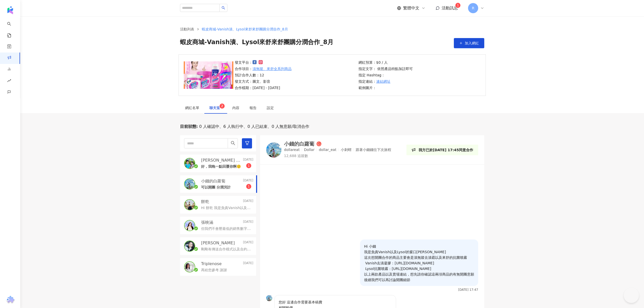 The width and height of the screenshot is (644, 308). What do you see at coordinates (346, 150) in the screenshot?
I see `p: 小刺蝟` at bounding box center [346, 150].